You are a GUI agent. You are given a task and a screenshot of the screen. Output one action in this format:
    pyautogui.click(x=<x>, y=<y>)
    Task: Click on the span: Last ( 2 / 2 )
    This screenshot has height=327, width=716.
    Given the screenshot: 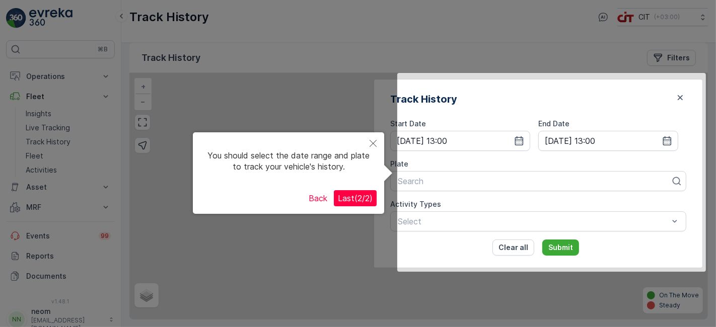 What is the action you would take?
    pyautogui.click(x=355, y=198)
    